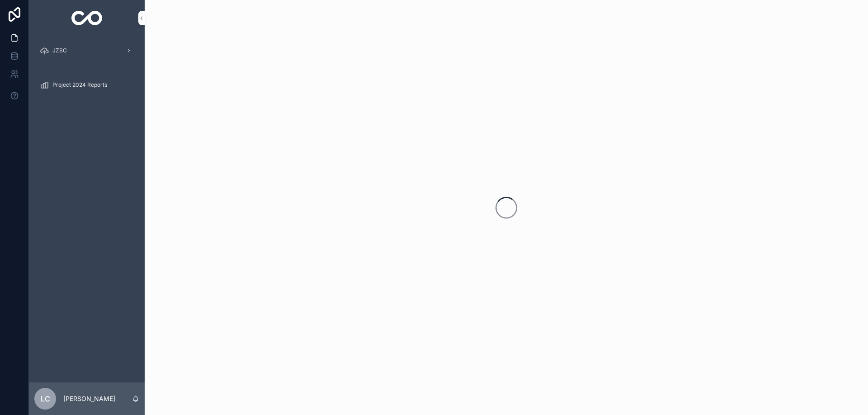 The image size is (868, 415). What do you see at coordinates (80, 85) in the screenshot?
I see `span: Project 2024 Reports` at bounding box center [80, 85].